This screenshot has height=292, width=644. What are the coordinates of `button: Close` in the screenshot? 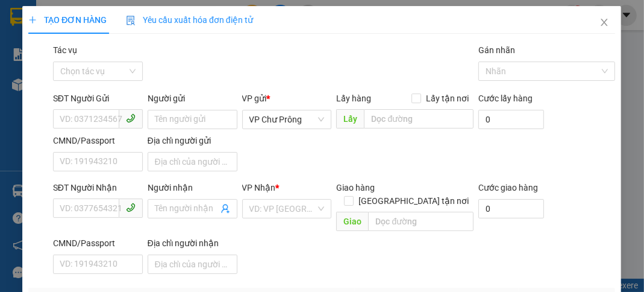 It's located at (605, 23).